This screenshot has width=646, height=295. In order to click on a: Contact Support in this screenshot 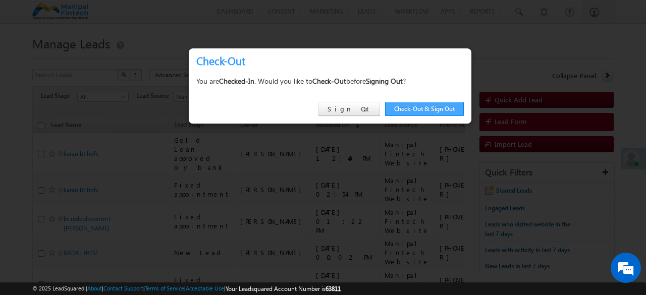, I will do `click(123, 288)`.